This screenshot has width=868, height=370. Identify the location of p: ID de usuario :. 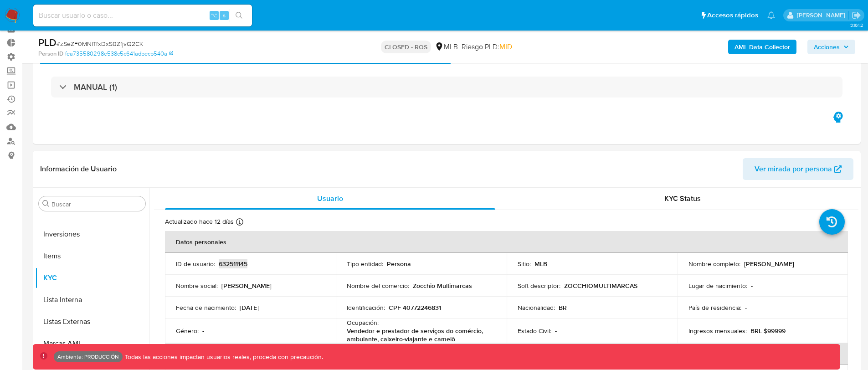
(196, 264).